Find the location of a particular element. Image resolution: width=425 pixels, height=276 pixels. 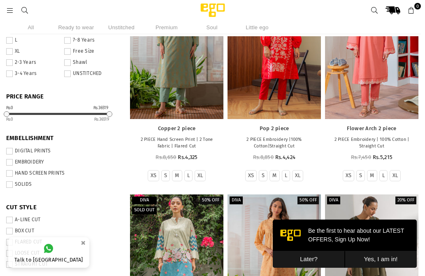

label: 2-3 Years is located at coordinates (32, 63).